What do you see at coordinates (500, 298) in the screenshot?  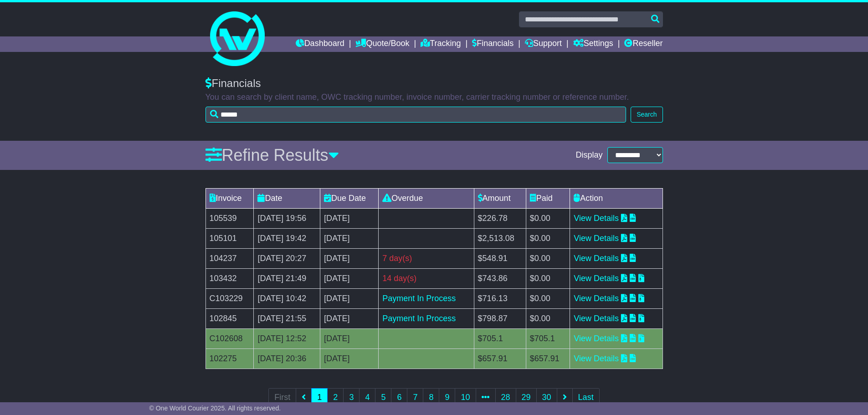 I see `td: $716.13` at bounding box center [500, 298].